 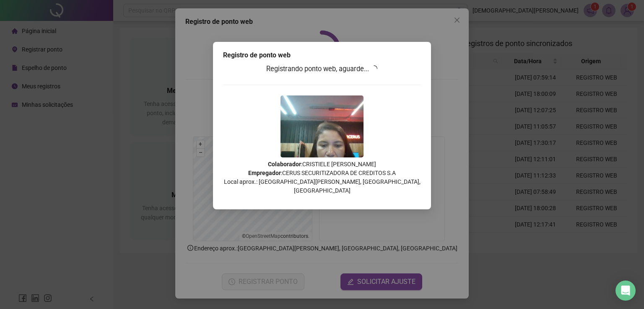 What do you see at coordinates (322, 69) in the screenshot?
I see `h3: Registrando ponto web, aguarde...` at bounding box center [322, 69].